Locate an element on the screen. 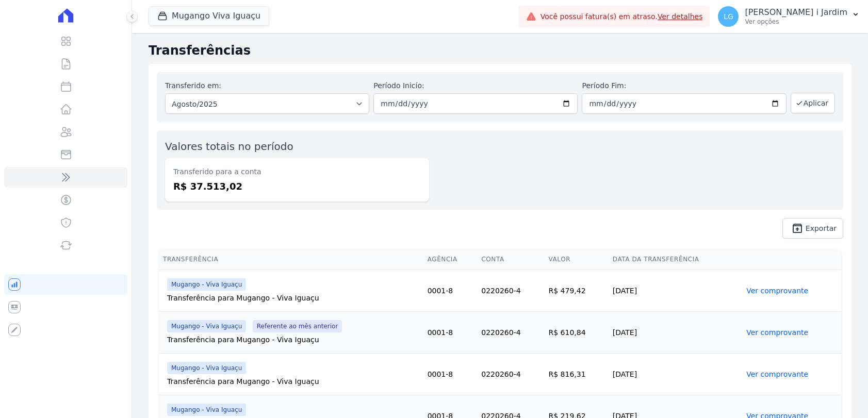 The image size is (868, 418). th: Data da Transferência is located at coordinates (675, 259).